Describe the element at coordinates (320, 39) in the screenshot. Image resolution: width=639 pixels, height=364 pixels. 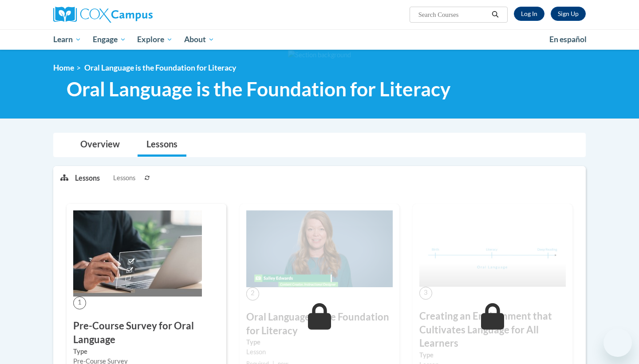
I see `div: Main menu` at that location.